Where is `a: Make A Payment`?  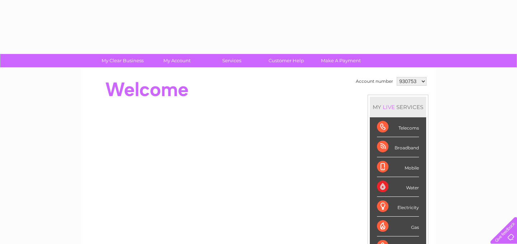
a: Make A Payment is located at coordinates (341, 60).